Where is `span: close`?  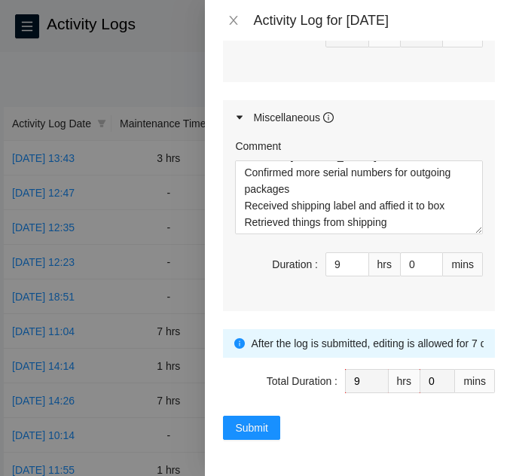 span: close is located at coordinates (234, 20).